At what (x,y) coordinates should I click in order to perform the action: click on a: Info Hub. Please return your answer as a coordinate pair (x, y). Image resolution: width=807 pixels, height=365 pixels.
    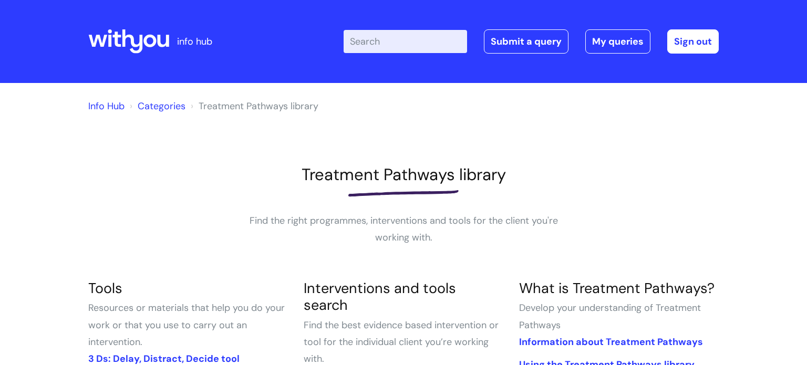
    Looking at the image, I should click on (106, 106).